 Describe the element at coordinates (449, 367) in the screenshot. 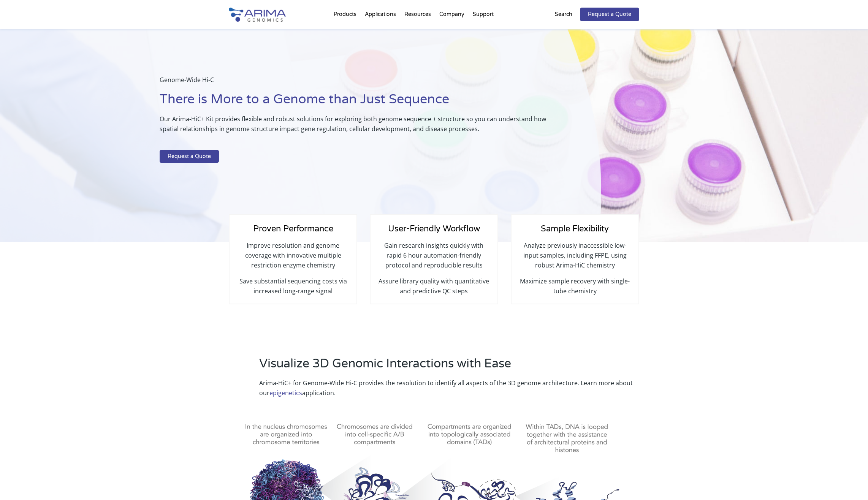

I see `h2: Visualize 3D Genomic Interactions with Ease` at that location.